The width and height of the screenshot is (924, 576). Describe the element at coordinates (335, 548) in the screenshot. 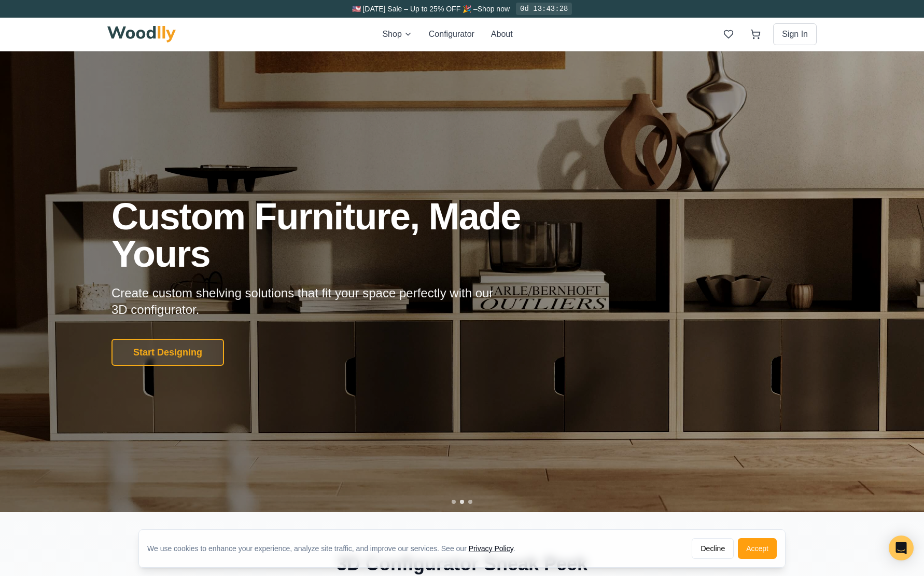

I see `div: We use cookies to enhance your experience, analyze site traffic, and improve our services. See our .` at that location.